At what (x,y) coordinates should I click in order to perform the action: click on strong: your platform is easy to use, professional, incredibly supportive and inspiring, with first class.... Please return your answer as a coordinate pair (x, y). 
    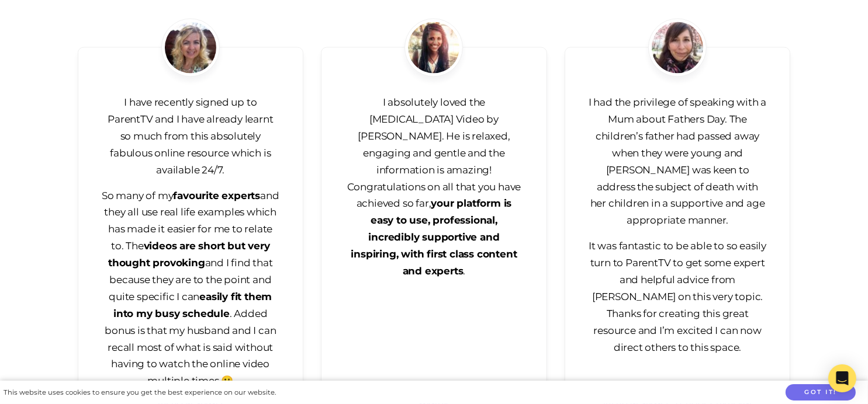
    Looking at the image, I should click on (434, 237).